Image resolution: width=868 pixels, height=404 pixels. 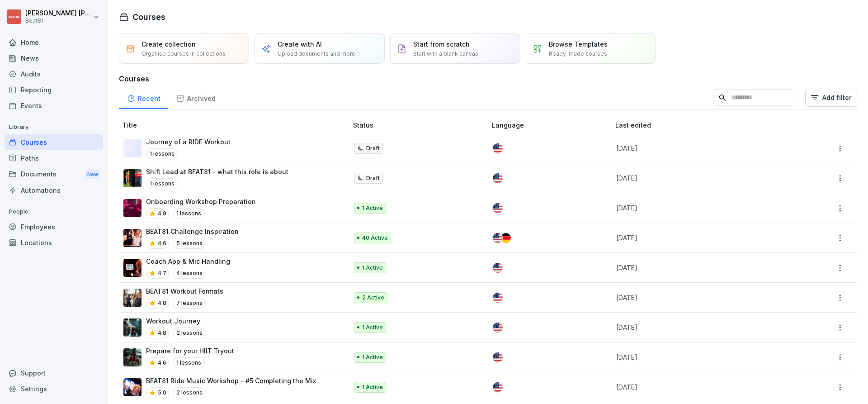 What do you see at coordinates (162, 214) in the screenshot?
I see `p: 4.9` at bounding box center [162, 214].